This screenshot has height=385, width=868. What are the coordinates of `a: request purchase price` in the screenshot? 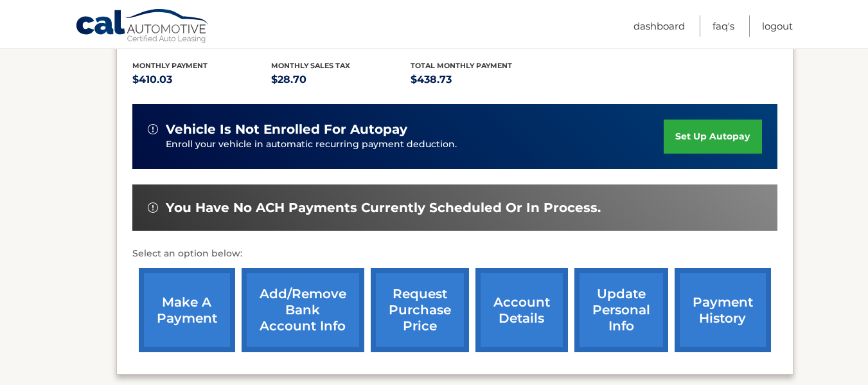 It's located at (419, 309).